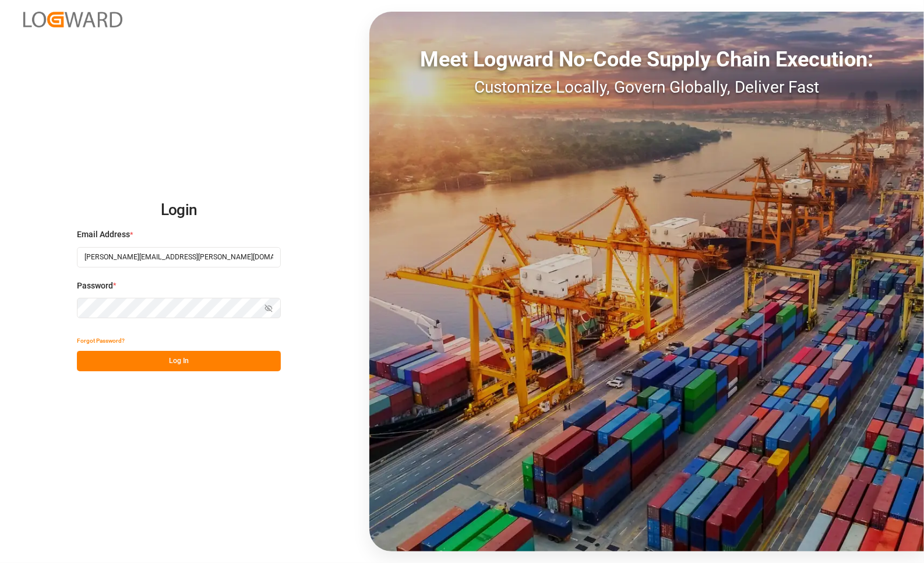 The width and height of the screenshot is (924, 563). I want to click on img: Logward_new_orange.png, so click(72, 19).